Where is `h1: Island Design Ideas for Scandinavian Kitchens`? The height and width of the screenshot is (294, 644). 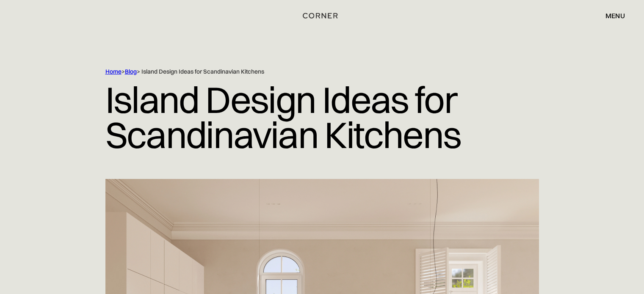 h1: Island Design Ideas for Scandinavian Kitchens is located at coordinates (322, 117).